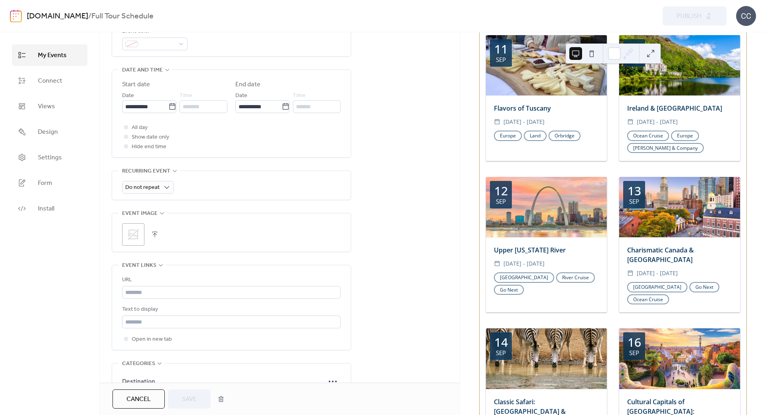 The height and width of the screenshot is (415, 766). What do you see at coordinates (150, 137) in the screenshot?
I see `span: Show date only` at bounding box center [150, 137].